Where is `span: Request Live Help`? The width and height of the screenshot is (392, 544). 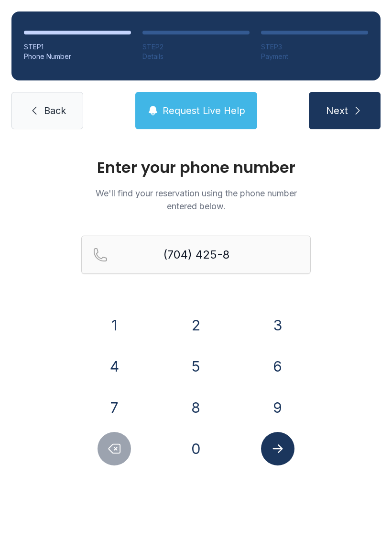 span: Request Live Help is located at coordinates (204, 110).